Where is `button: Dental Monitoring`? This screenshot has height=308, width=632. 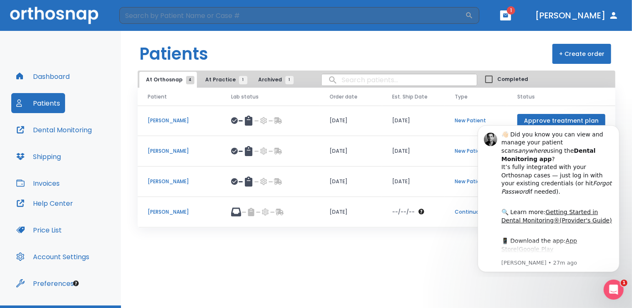
button: Dental Monitoring is located at coordinates (54, 130).